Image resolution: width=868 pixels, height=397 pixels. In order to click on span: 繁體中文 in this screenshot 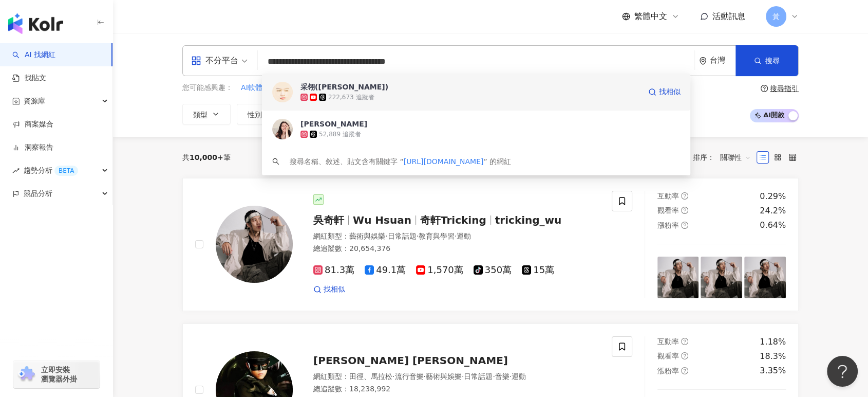, I will do `click(651, 16)`.